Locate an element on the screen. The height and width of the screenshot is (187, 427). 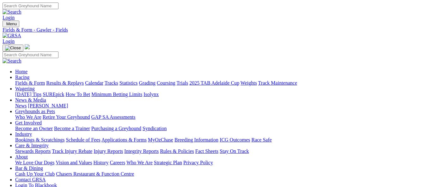
a: Bookings & Scratchings is located at coordinates (40, 140).